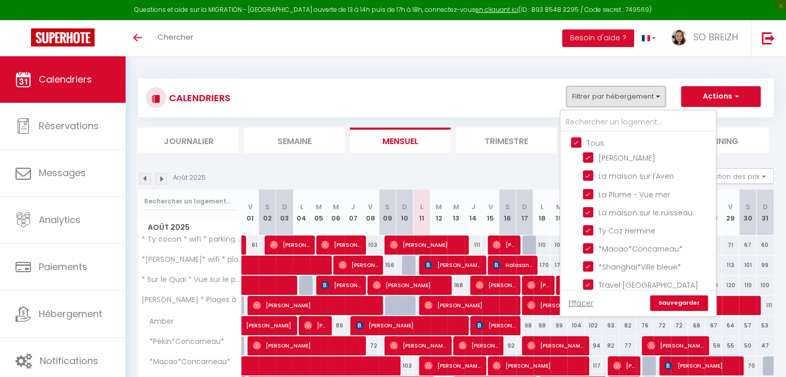 Image resolution: width=786 pixels, height=377 pixels. Describe the element at coordinates (65, 79) in the screenshot. I see `span: Calendriers` at that location.